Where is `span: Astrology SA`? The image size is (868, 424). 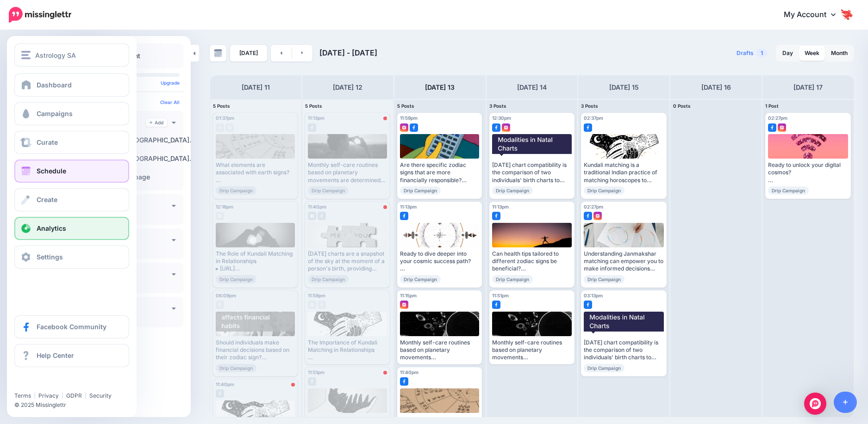 span: Astrology SA is located at coordinates (55, 55).